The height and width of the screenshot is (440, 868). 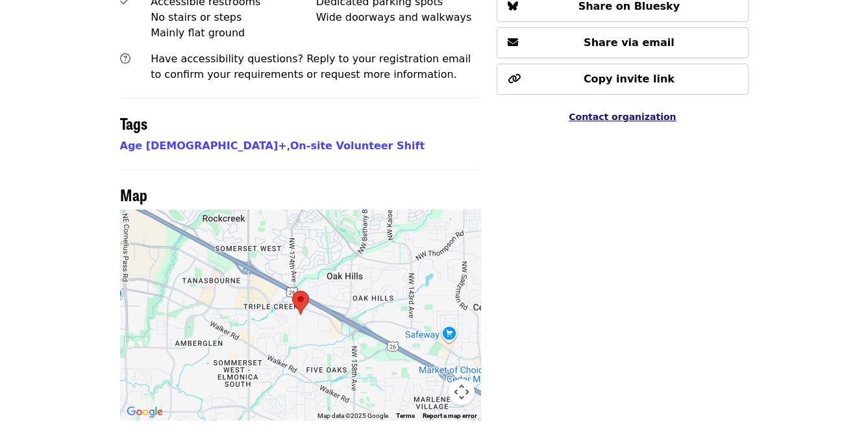 I want to click on span: Have accessibility questions? Reply to your registration email to confirm your requirements or re..., so click(x=310, y=66).